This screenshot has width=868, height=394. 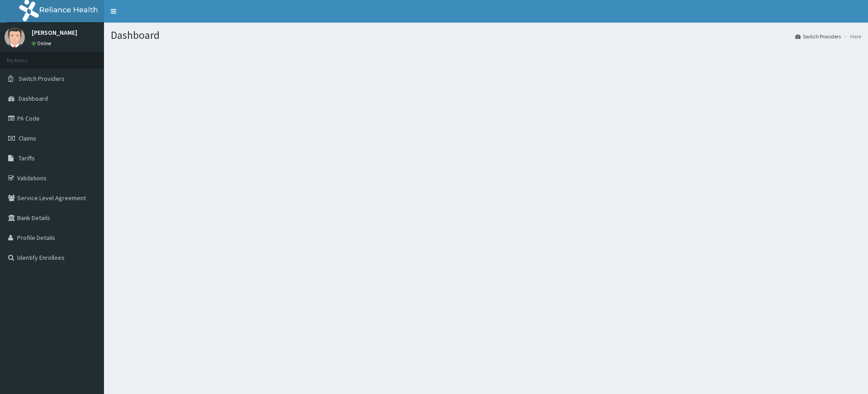 What do you see at coordinates (33, 98) in the screenshot?
I see `span: Dashboard` at bounding box center [33, 98].